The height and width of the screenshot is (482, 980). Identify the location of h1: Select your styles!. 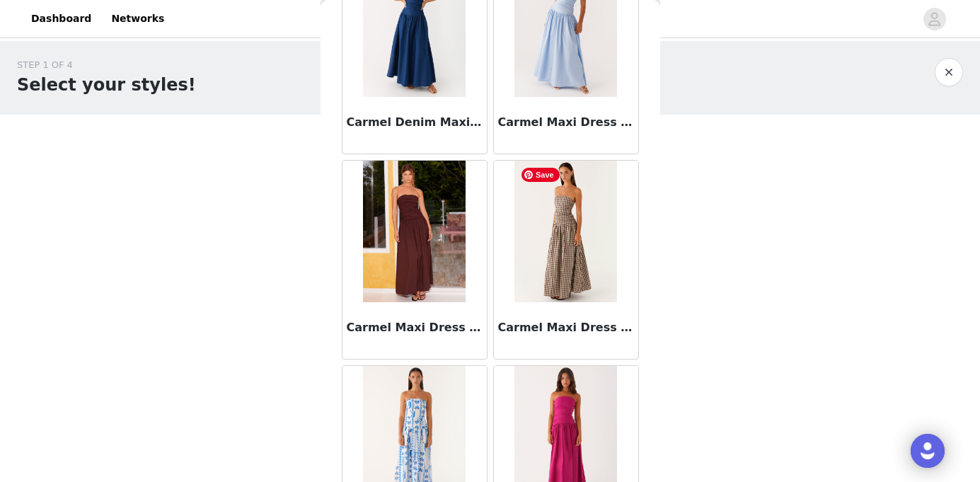
(106, 85).